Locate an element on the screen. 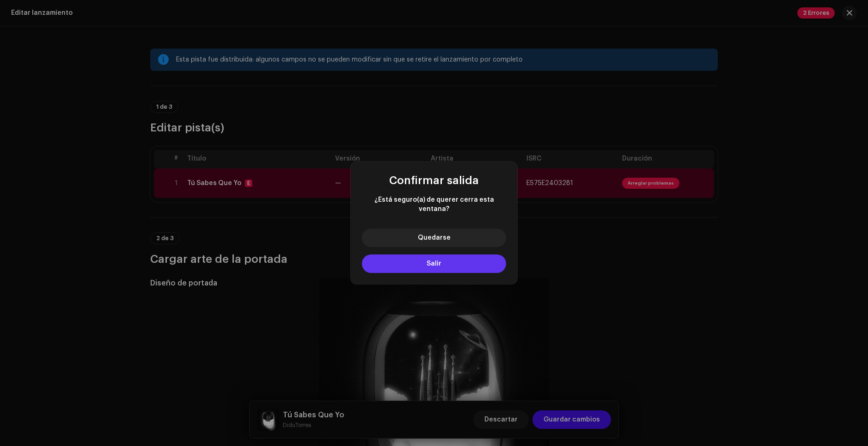 The height and width of the screenshot is (446, 868). button: Salir is located at coordinates (434, 263).